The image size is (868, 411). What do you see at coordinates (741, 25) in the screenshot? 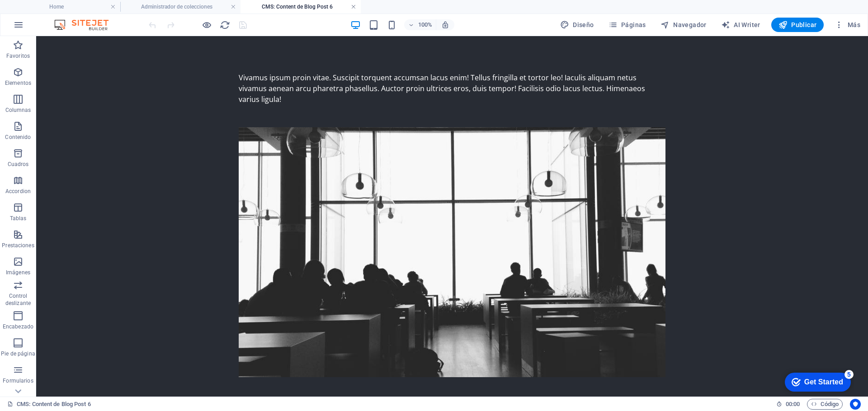
I see `span: AI Writer` at bounding box center [741, 25].